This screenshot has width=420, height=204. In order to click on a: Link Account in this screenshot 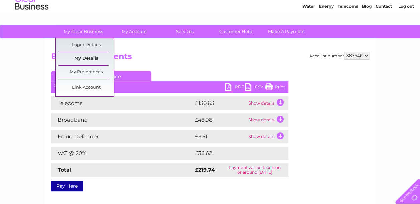, I will do `click(86, 88)`.